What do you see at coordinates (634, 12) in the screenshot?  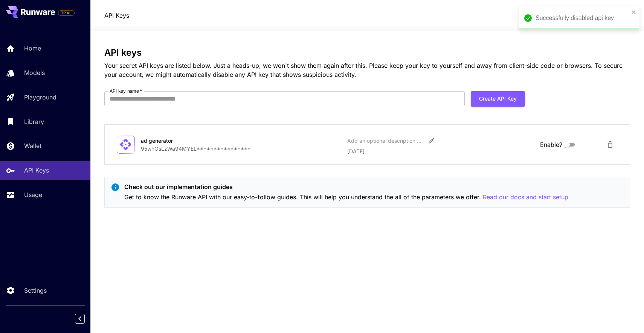 I see `button: close` at bounding box center [634, 12].